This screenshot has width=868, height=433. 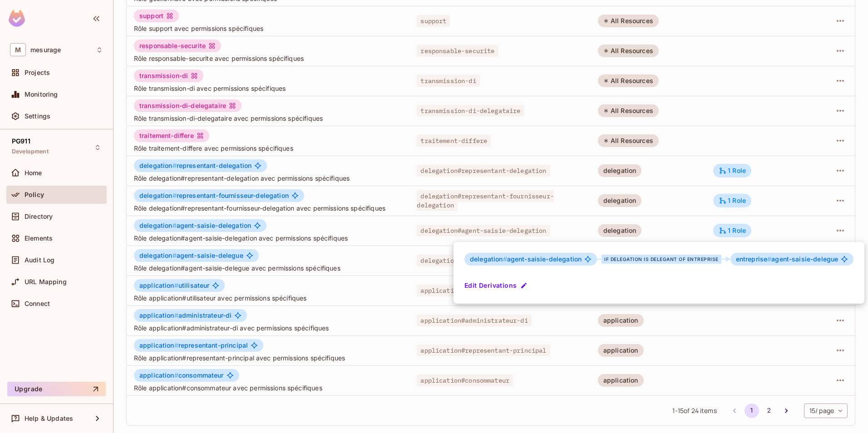 What do you see at coordinates (497, 285) in the screenshot?
I see `button: Edit Derivations` at bounding box center [497, 285].